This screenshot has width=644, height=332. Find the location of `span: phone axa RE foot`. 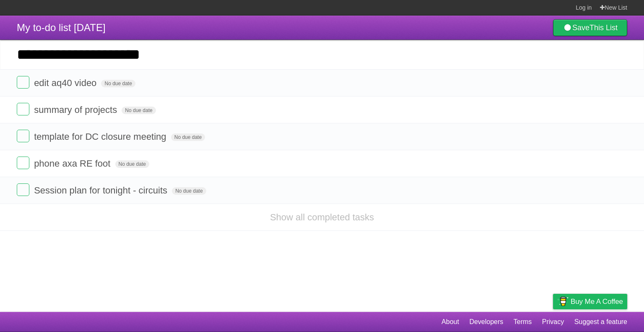

span: phone axa RE foot is located at coordinates (73, 163).